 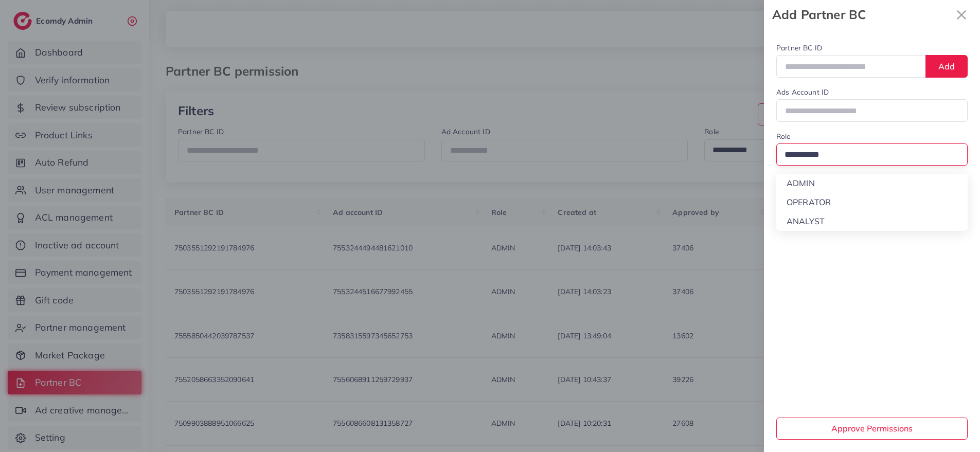 What do you see at coordinates (784, 137) in the screenshot?
I see `label: Role` at bounding box center [784, 137].